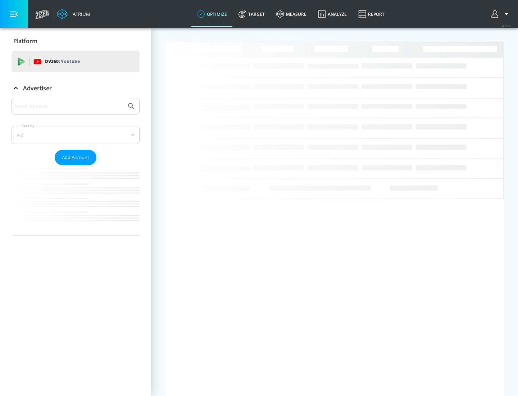 The height and width of the screenshot is (396, 518). Describe the element at coordinates (73, 14) in the screenshot. I see `a: Atrium` at that location.